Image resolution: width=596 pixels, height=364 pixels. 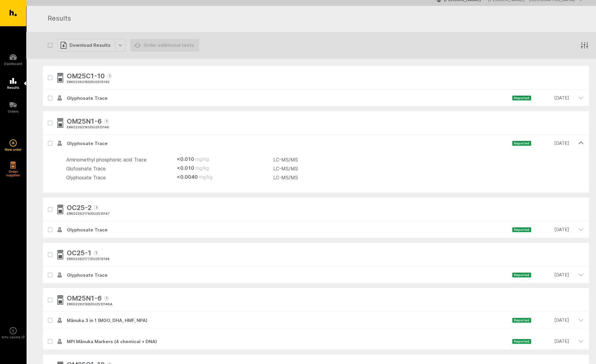 I want to click on h5: Info centre, so click(x=13, y=338).